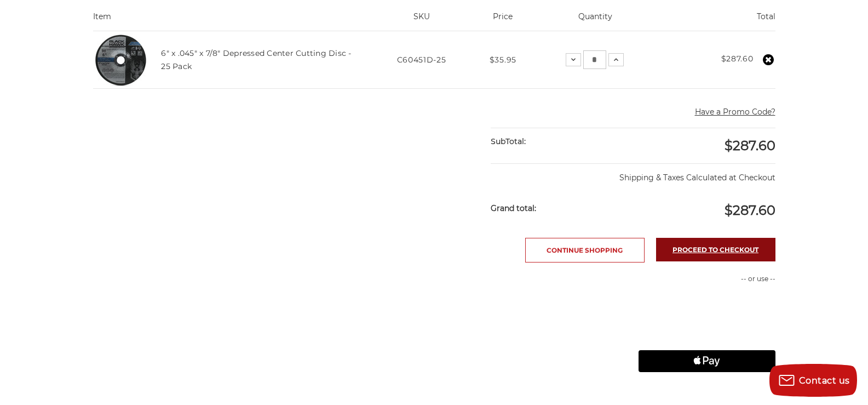 The image size is (868, 405). I want to click on div: SubTotal:, so click(562, 141).